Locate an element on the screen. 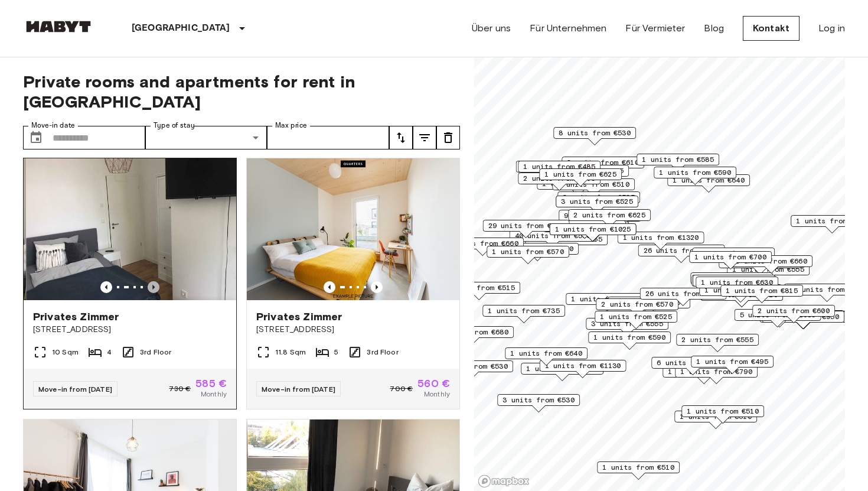 The height and width of the screenshot is (491, 868). span: 700 € is located at coordinates (401, 389).